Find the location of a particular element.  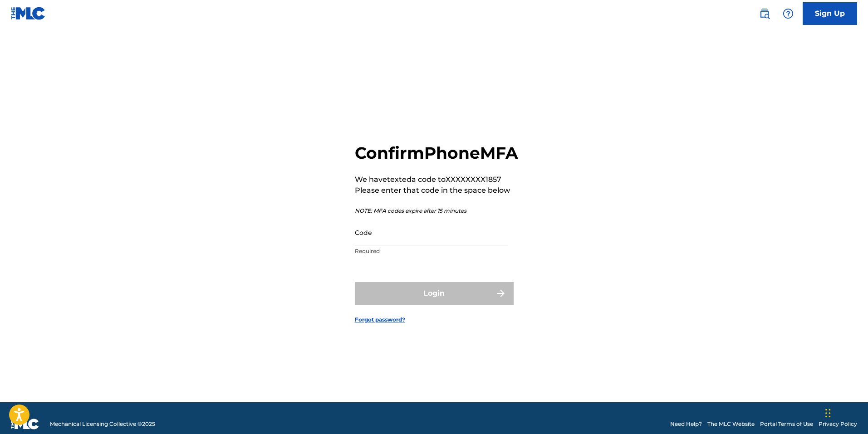

div: Chat Widget is located at coordinates (845, 412).